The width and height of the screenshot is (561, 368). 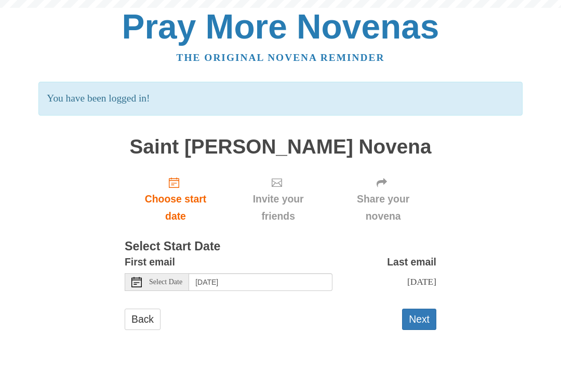 I want to click on span: Invite your friends, so click(x=278, y=207).